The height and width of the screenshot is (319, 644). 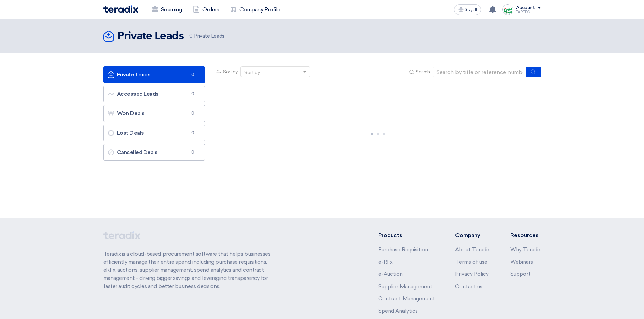 I want to click on li: Products, so click(x=406, y=236).